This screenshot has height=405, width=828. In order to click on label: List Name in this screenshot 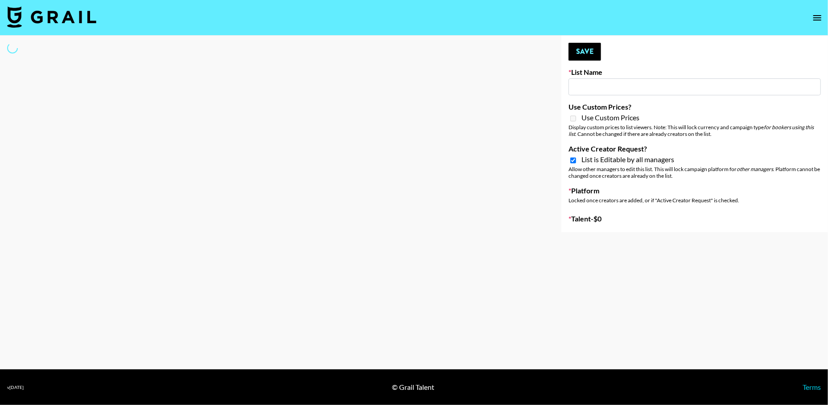, I will do `click(695, 72)`.